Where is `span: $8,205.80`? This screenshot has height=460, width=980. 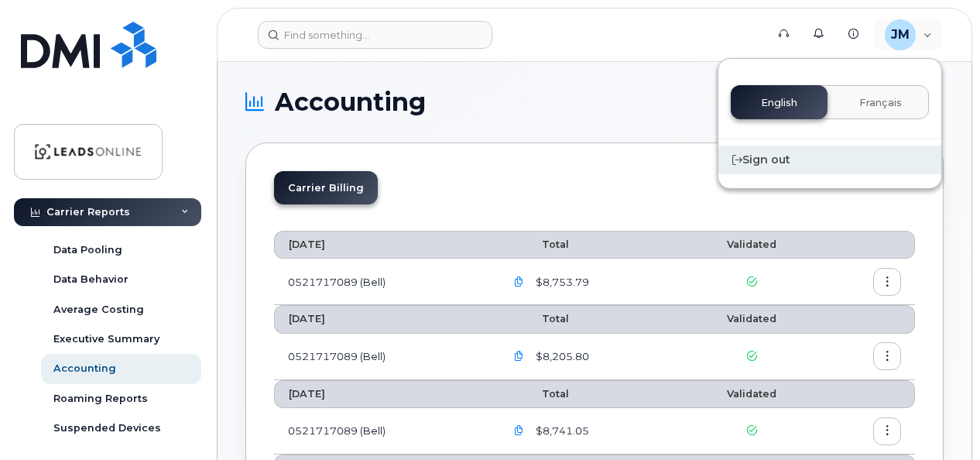 span: $8,205.80 is located at coordinates (561, 356).